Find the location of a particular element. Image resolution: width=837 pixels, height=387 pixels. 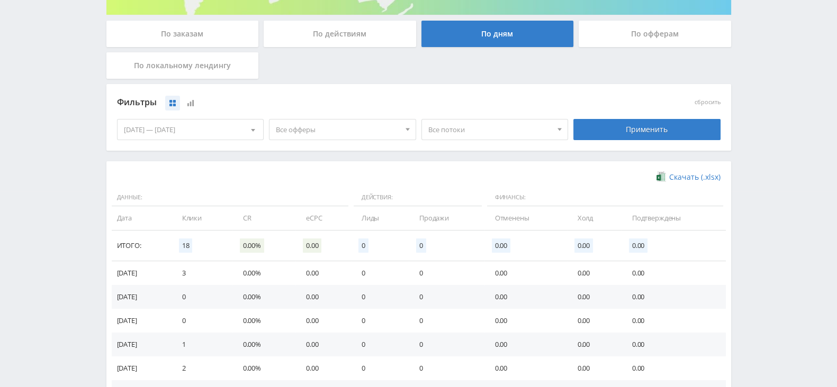

td: 2 is located at coordinates (202, 368).